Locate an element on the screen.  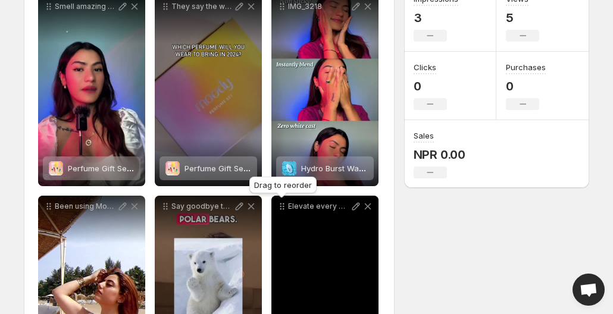
span: Hydro Burst Water Sunscreen with SPF 50 PA++++ is located at coordinates (397, 169).